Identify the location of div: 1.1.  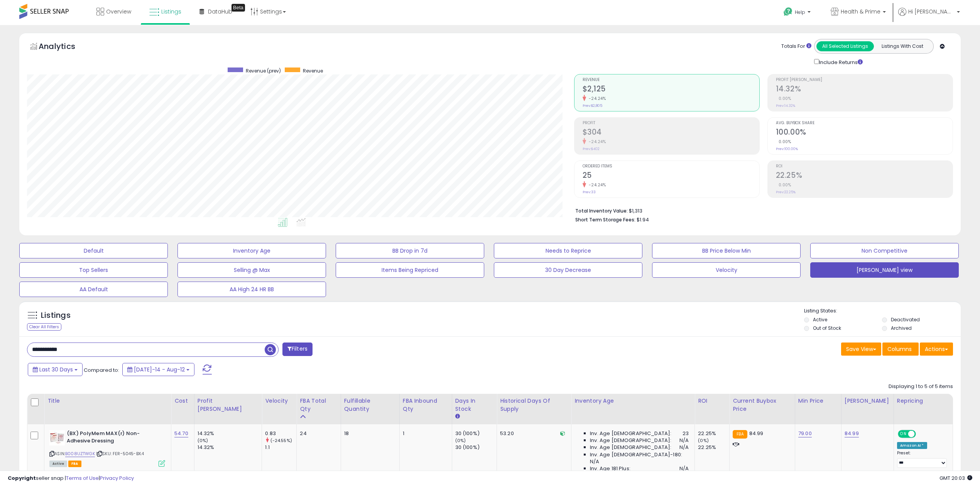
(280, 447).